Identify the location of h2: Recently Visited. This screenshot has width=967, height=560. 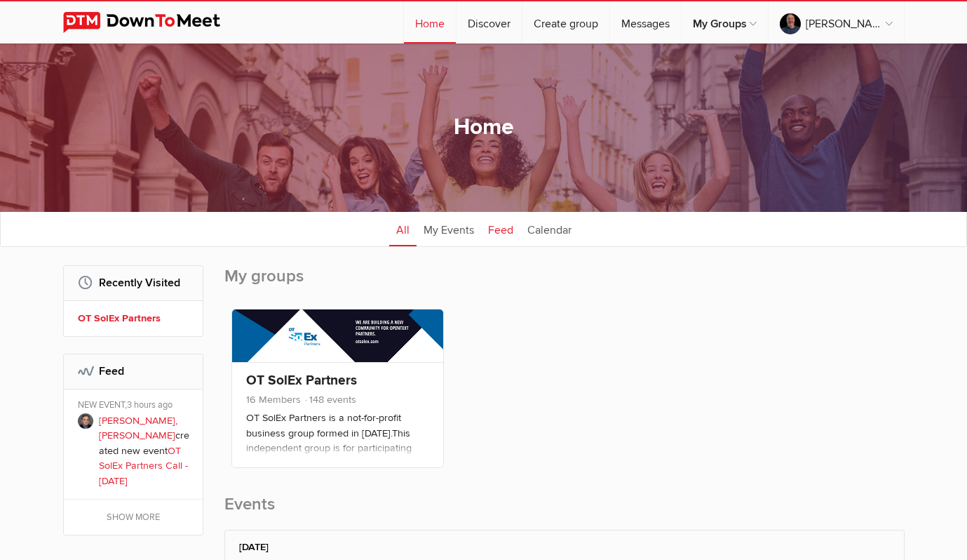
(133, 283).